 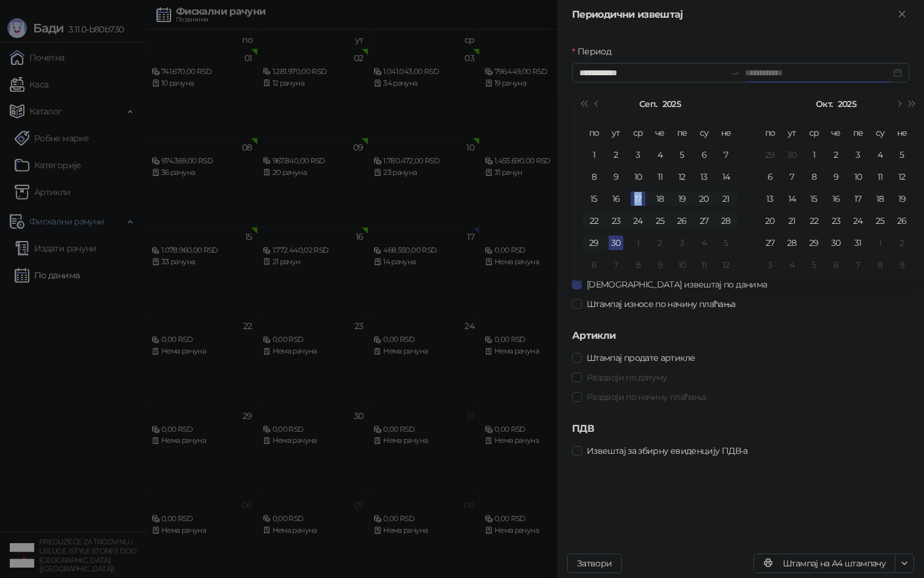 What do you see at coordinates (726, 177) in the screenshot?
I see `div: 14` at bounding box center [726, 177].